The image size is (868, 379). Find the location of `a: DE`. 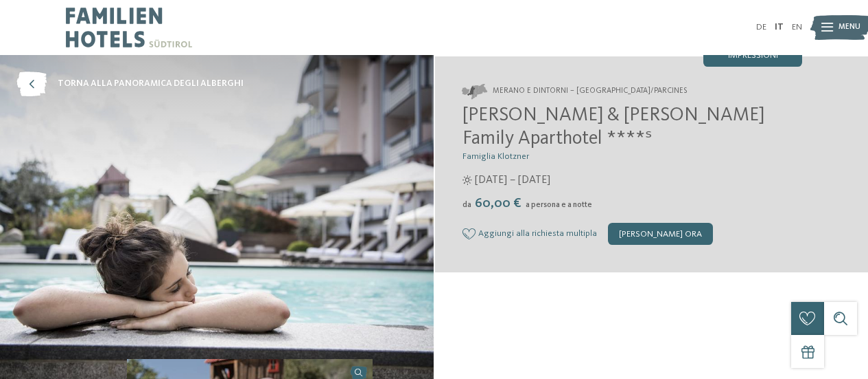

a: DE is located at coordinates (761, 27).